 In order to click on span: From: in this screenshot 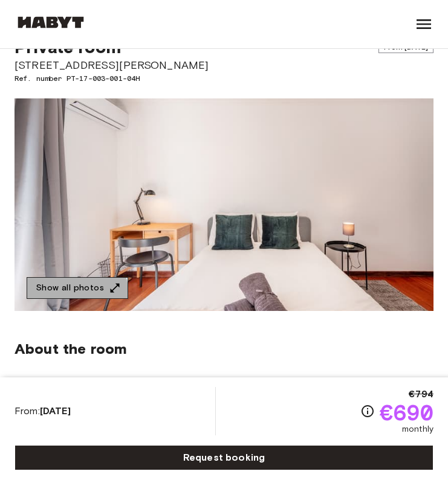, I will do `click(42, 412)`.